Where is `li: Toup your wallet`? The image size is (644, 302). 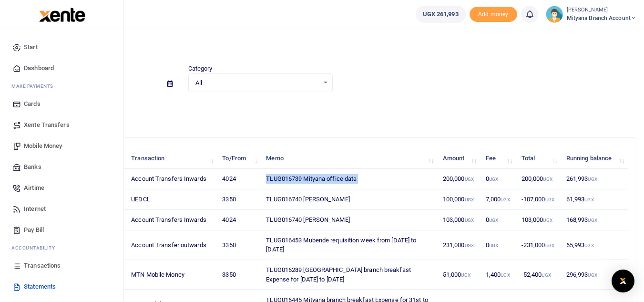 li: Toup your wallet is located at coordinates (493, 14).